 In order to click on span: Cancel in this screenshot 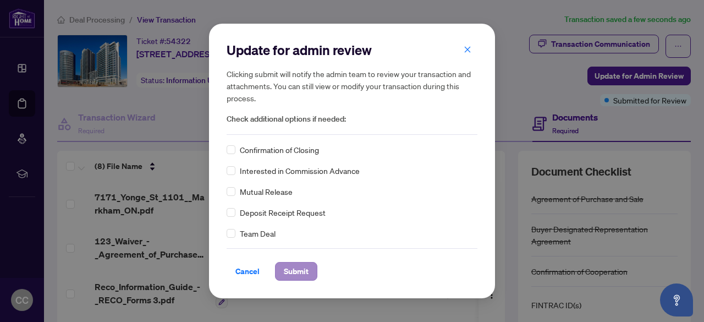, I will do `click(247, 271)`.